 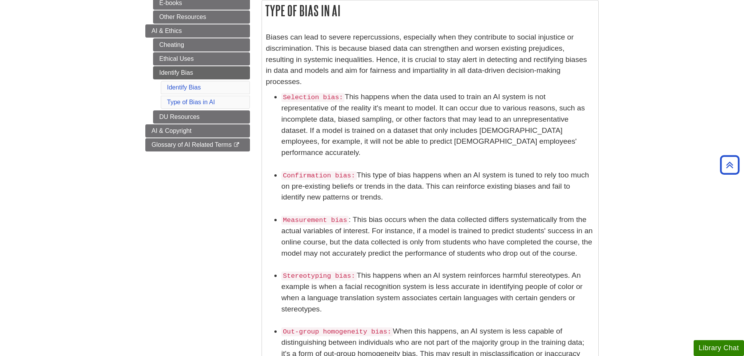 What do you see at coordinates (438, 298) in the screenshot?
I see `li: This happens when an AI system reinforces harmful stereotypes. An example is when a facial recogn...` at bounding box center [438, 298].